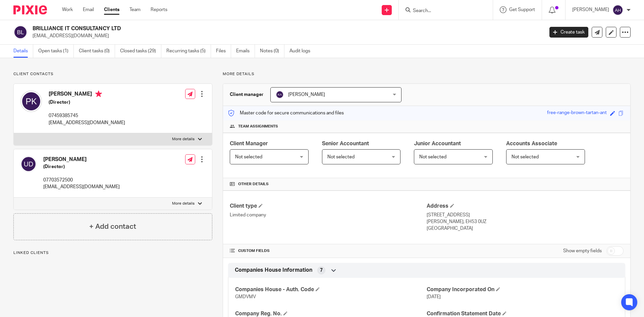 Image resolution: width=644 pixels, height=317 pixels. Describe the element at coordinates (302, 51) in the screenshot. I see `a: Audit logs` at that location.